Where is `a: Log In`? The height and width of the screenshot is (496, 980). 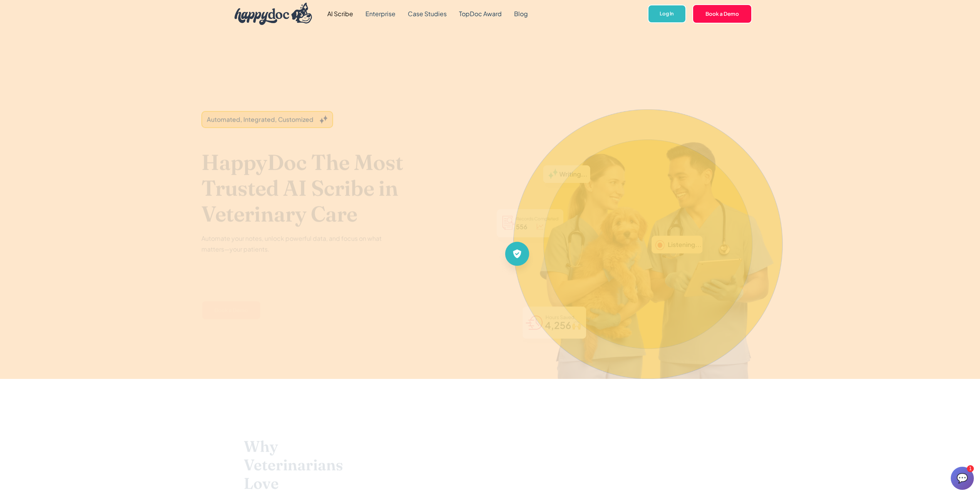
a: Log In is located at coordinates (667, 14).